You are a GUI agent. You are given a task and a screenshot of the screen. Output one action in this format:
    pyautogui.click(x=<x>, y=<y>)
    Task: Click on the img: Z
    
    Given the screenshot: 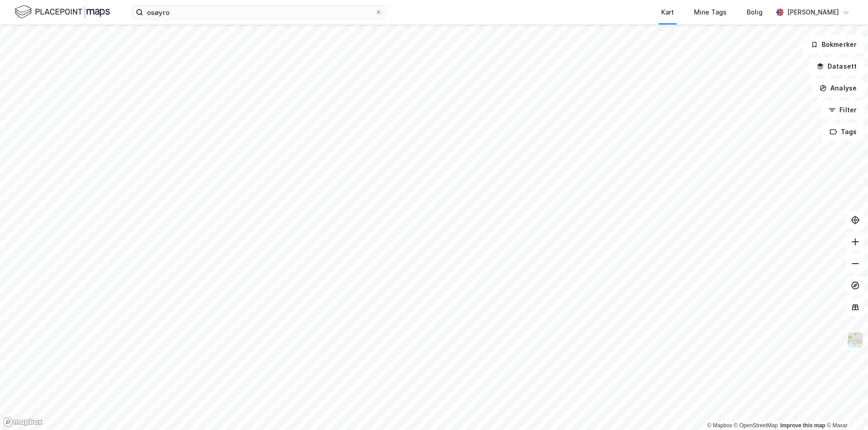 What is the action you would take?
    pyautogui.click(x=855, y=340)
    